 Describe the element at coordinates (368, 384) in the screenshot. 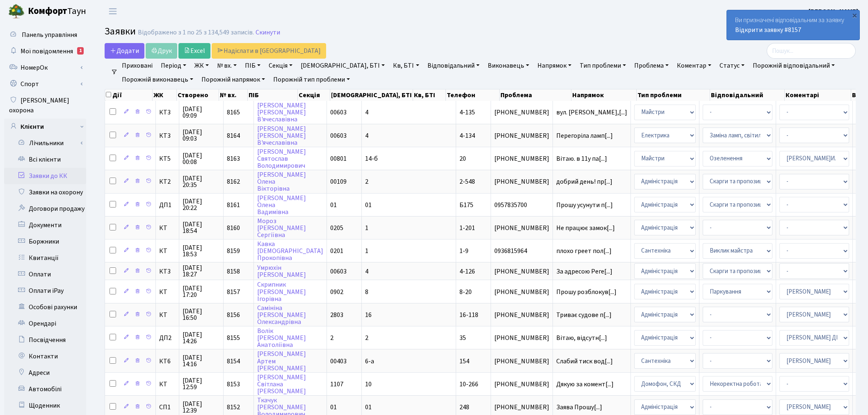

I see `span: 10` at that location.